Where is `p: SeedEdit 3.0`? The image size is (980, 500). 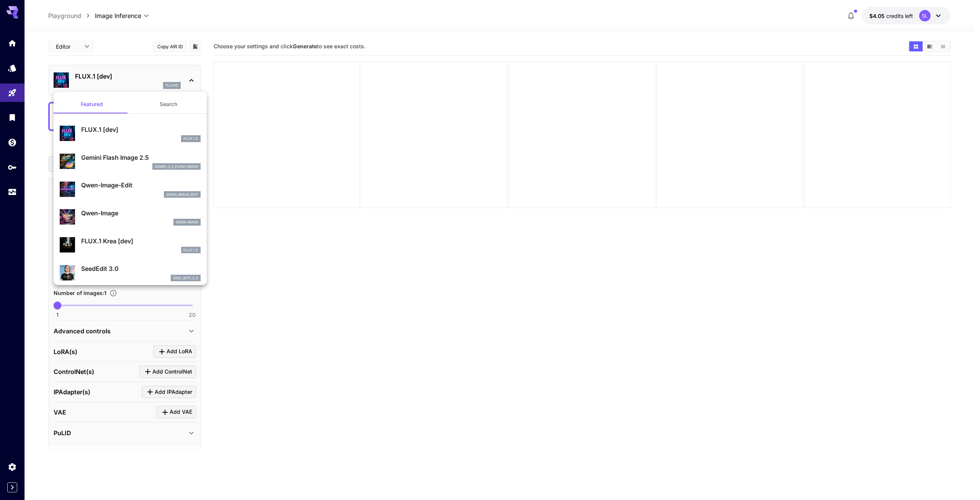 p: SeedEdit 3.0 is located at coordinates (141, 268).